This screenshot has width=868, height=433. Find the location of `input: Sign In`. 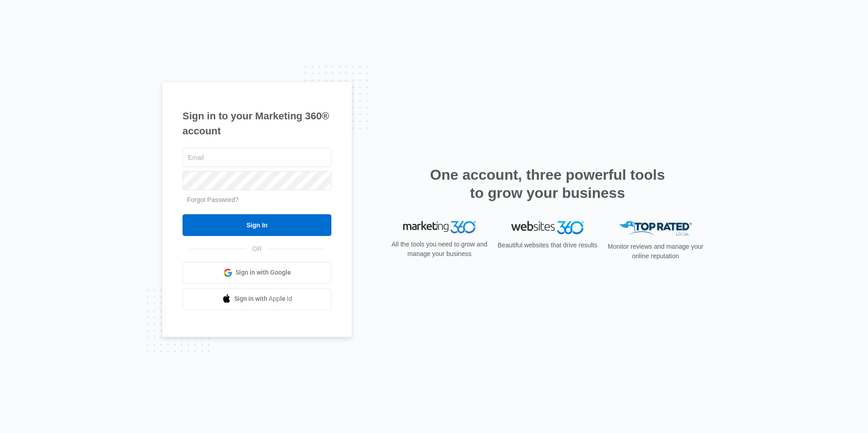

input: Sign In is located at coordinates (257, 225).